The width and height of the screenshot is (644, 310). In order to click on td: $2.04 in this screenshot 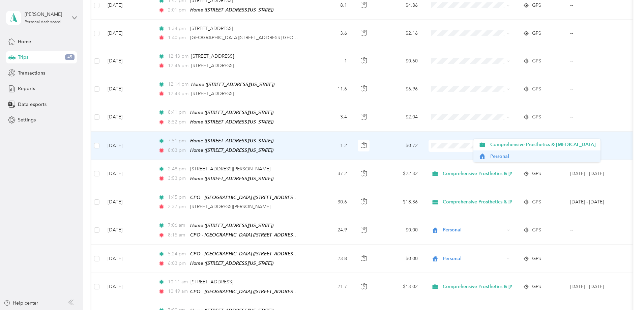, I will do `click(399, 117)`.